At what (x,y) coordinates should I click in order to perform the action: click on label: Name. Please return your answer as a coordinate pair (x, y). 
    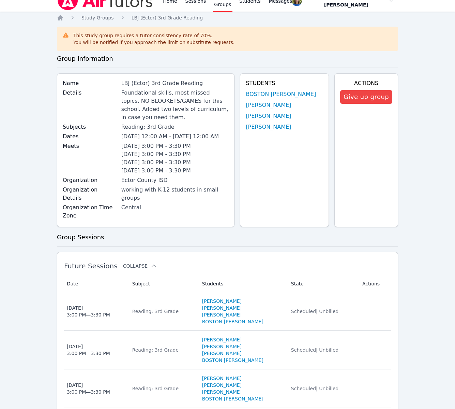
    Looking at the image, I should click on (90, 83).